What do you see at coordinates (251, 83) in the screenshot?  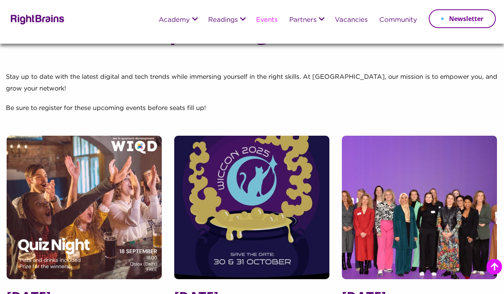 I see `span: Stay up to date with the latest digital and tech trends while immersing yourself in the right ski...` at bounding box center [251, 83].